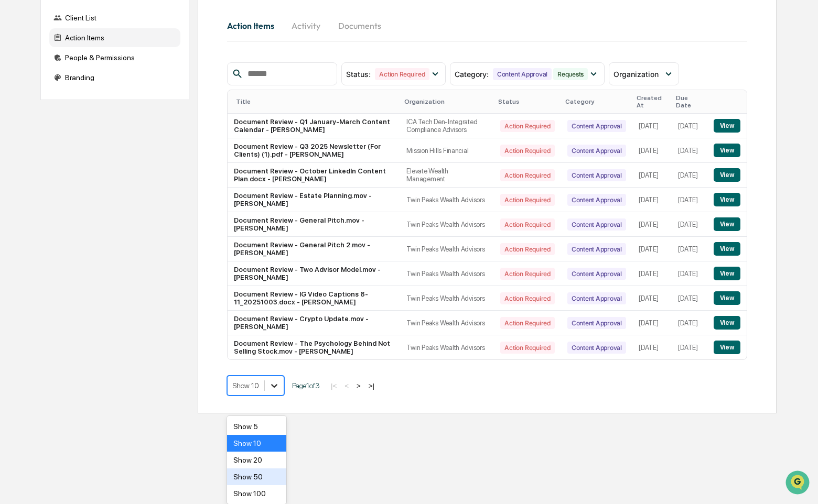 This screenshot has width=818, height=504. What do you see at coordinates (115, 58) in the screenshot?
I see `div: People & Permissions` at bounding box center [115, 58].